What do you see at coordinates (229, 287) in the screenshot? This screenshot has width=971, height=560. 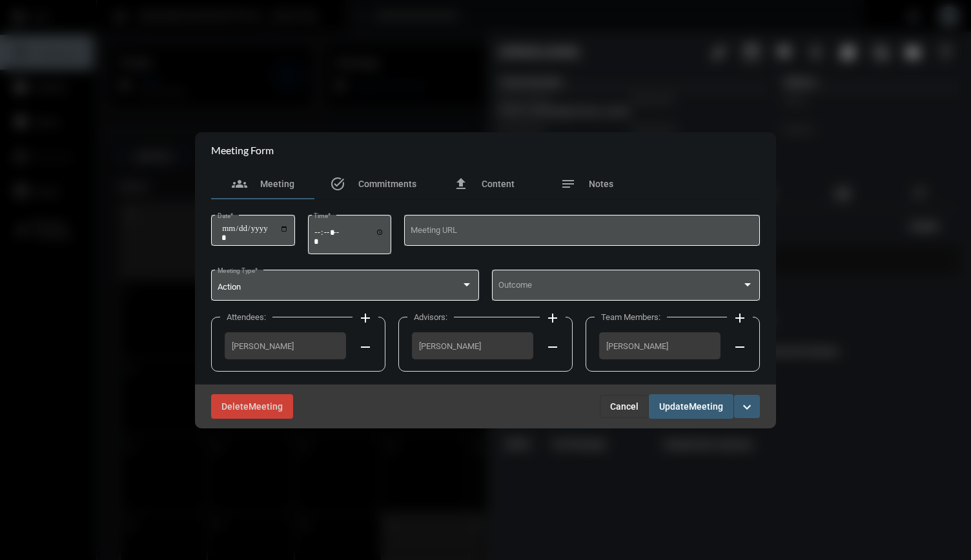 I see `span: Action` at bounding box center [229, 287].